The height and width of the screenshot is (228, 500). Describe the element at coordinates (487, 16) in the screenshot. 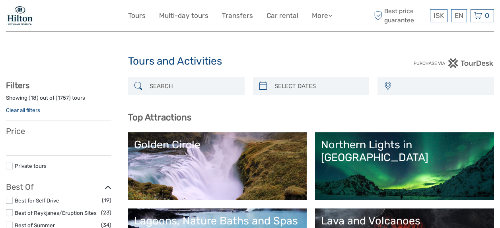

I see `span: 0` at that location.